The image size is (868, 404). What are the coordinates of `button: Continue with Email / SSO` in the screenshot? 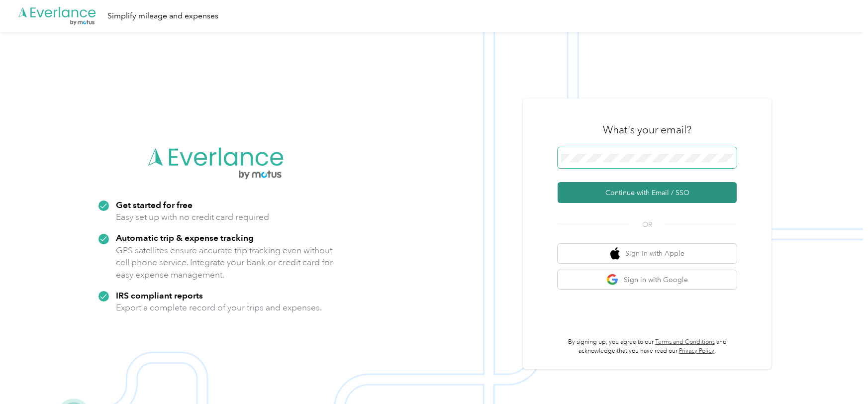 It's located at (647, 193).